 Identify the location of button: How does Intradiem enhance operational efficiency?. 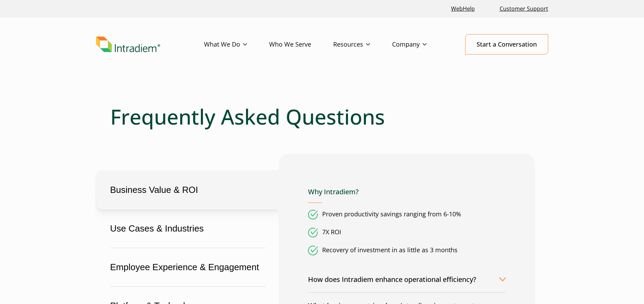
(407, 279).